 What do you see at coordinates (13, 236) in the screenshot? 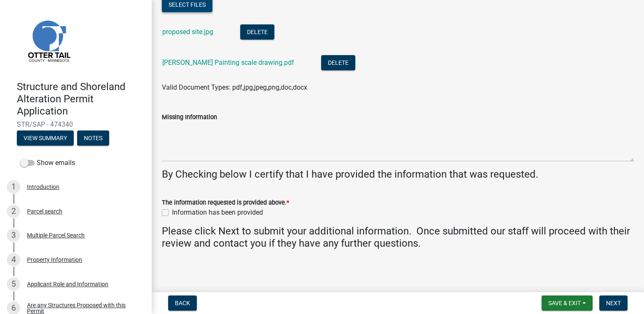
I see `div: 3` at bounding box center [13, 236].